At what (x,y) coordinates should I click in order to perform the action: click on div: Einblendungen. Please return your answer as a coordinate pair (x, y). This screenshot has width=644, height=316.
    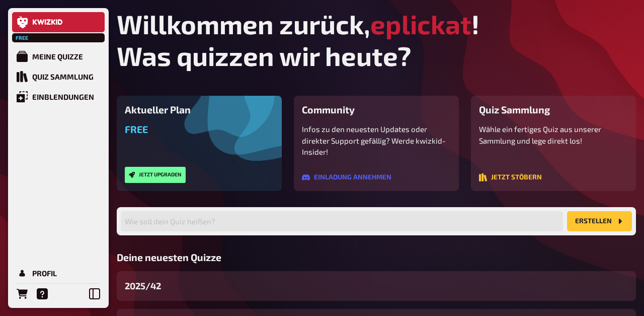
    Looking at the image, I should click on (63, 96).